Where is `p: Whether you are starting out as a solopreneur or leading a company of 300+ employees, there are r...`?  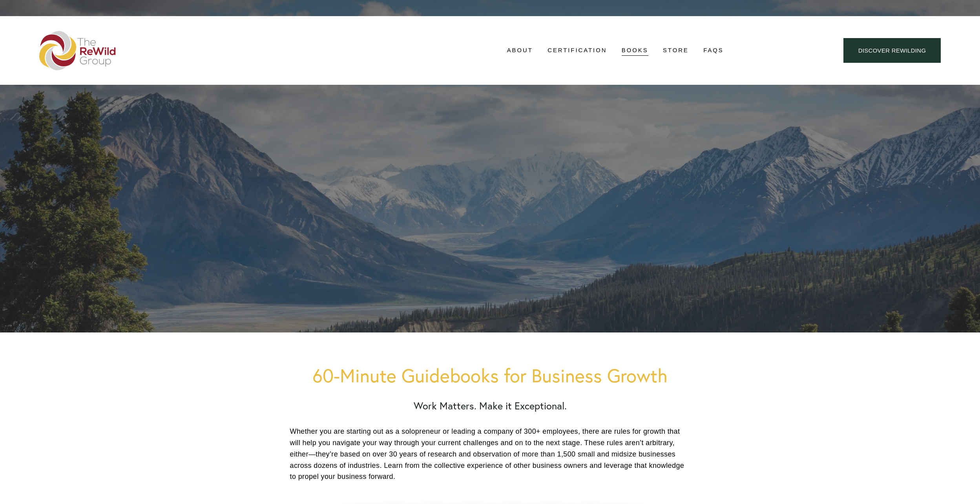
p: Whether you are starting out as a solopreneur or leading a company of 300+ employees, there are r... is located at coordinates (490, 454).